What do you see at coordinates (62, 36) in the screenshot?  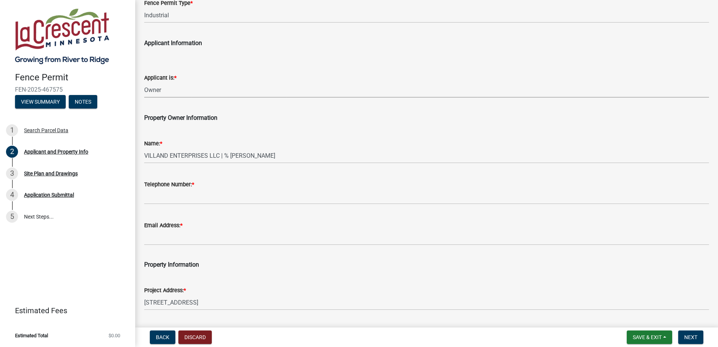 I see `img: City of La Crescent, Minnesota` at bounding box center [62, 36].